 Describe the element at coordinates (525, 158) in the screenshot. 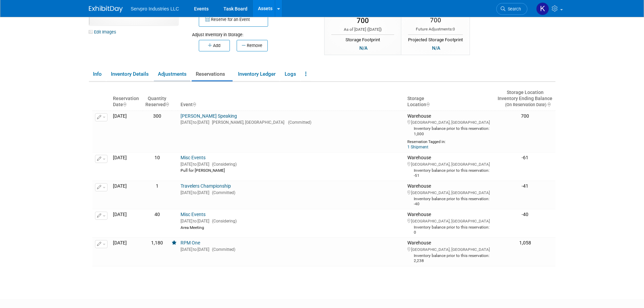

I see `div: -61` at that location.